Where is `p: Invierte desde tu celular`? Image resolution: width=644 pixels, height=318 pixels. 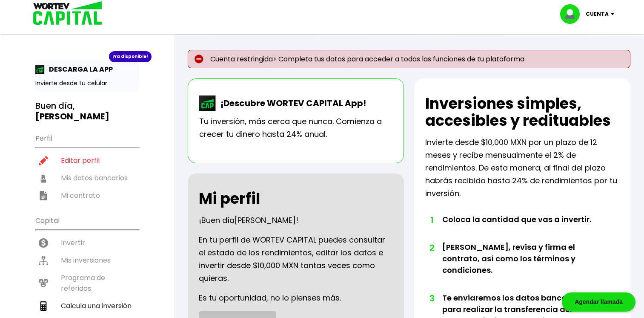 p: Invierte desde tu celular is located at coordinates (87, 83).